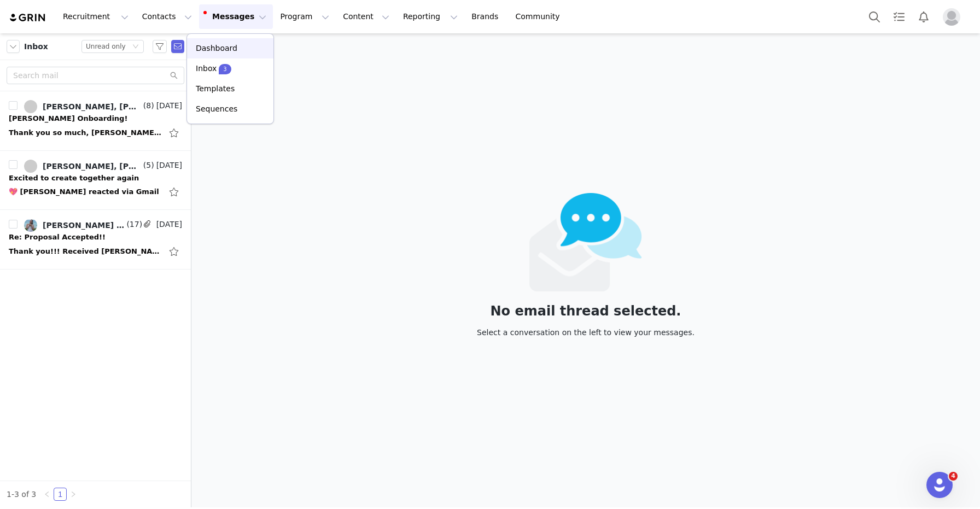 Image resolution: width=980 pixels, height=509 pixels. What do you see at coordinates (60, 494) in the screenshot?
I see `li: 1` at bounding box center [60, 494].